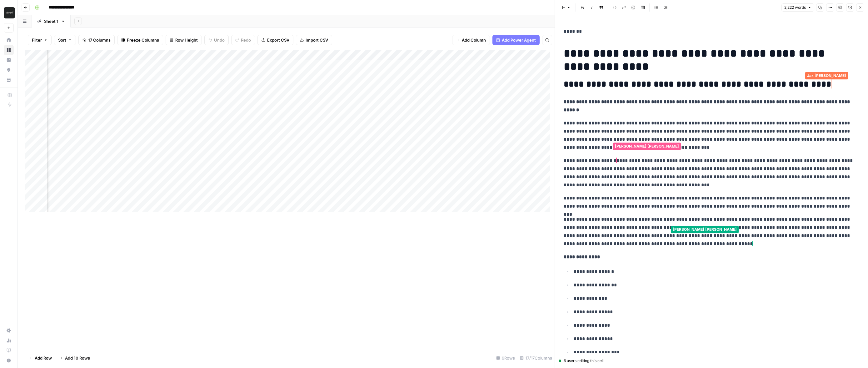 This screenshot has height=368, width=868. What do you see at coordinates (39, 40) in the screenshot?
I see `button: Filter` at bounding box center [39, 40].